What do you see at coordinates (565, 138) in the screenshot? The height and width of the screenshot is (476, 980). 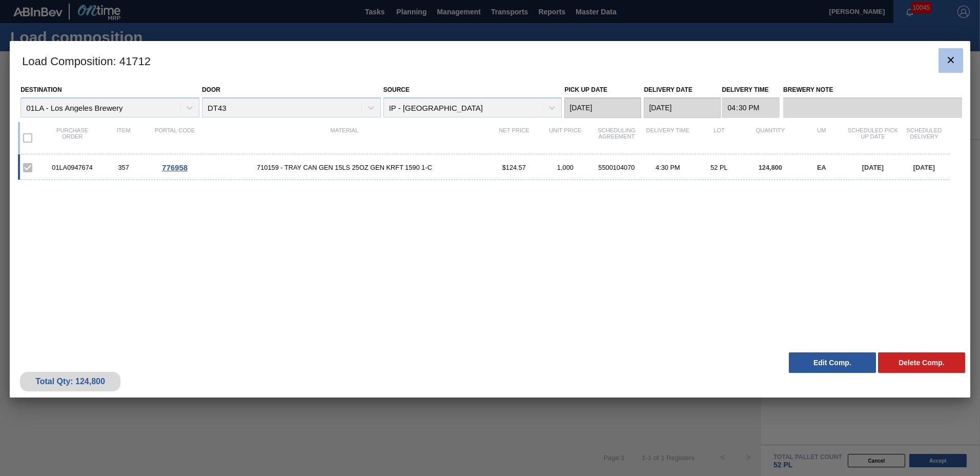 I see `div: Unit Price` at bounding box center [565, 138].